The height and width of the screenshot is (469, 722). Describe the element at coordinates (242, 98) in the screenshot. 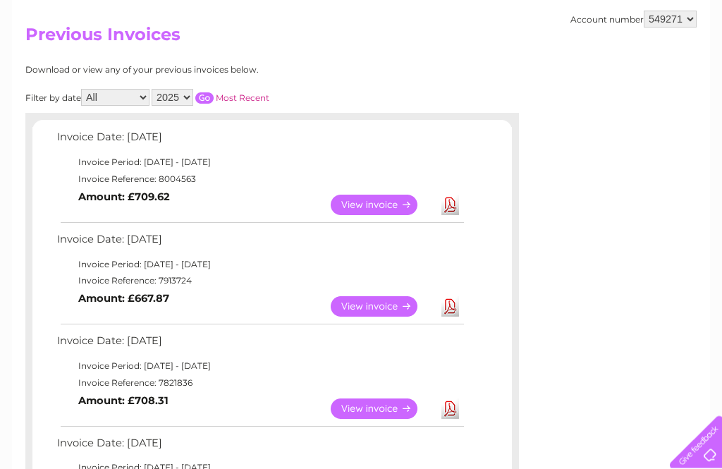

I see `a: Most Recent` at that location.